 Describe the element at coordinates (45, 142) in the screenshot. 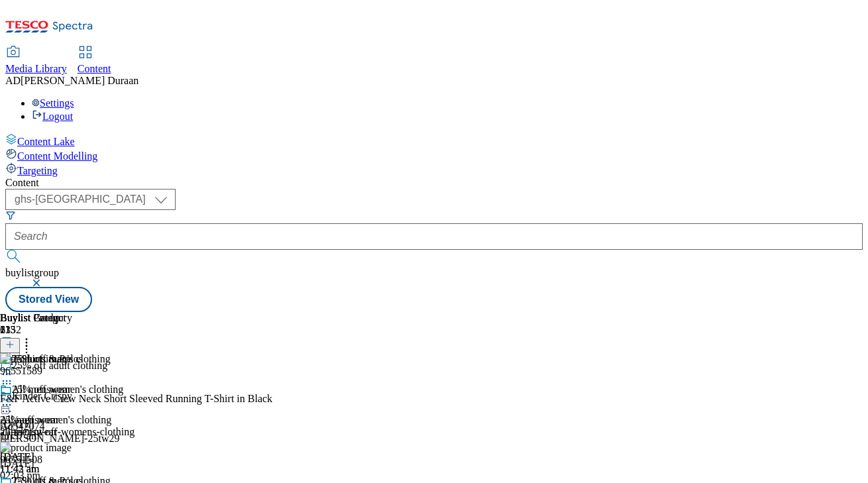

I see `span: Content Lake` at that location.